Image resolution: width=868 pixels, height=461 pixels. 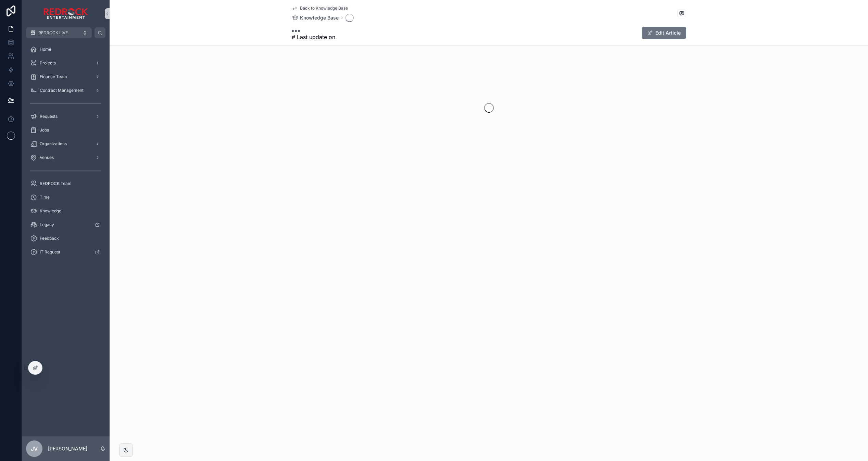 What do you see at coordinates (53, 77) in the screenshot?
I see `span: Finance Team` at bounding box center [53, 77].